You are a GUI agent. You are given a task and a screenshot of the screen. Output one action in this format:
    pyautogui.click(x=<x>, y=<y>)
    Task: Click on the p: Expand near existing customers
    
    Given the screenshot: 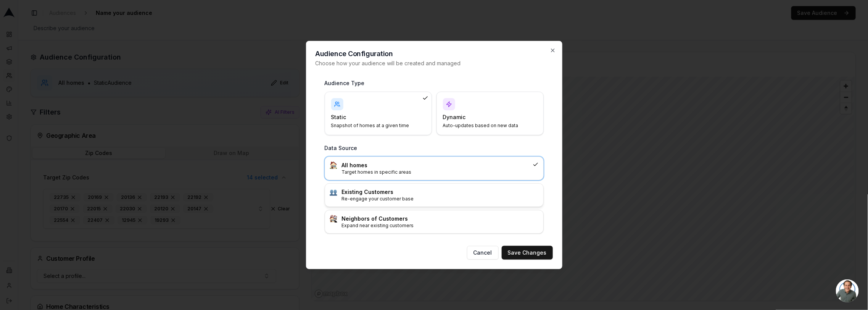 What is the action you would take?
    pyautogui.click(x=441, y=226)
    